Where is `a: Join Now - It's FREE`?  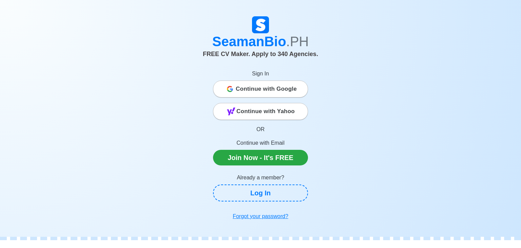
a: Join Now - It's FREE is located at coordinates (261, 158).